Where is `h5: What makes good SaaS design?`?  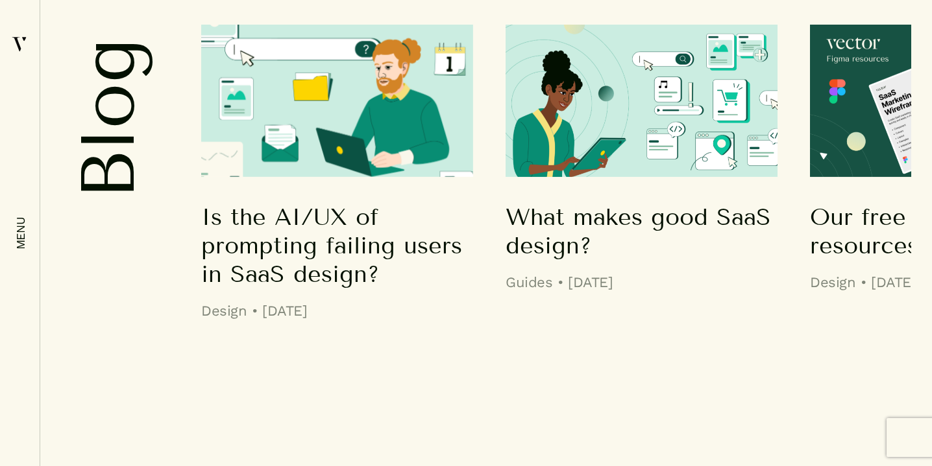
h5: What makes good SaaS design? is located at coordinates (641, 232).